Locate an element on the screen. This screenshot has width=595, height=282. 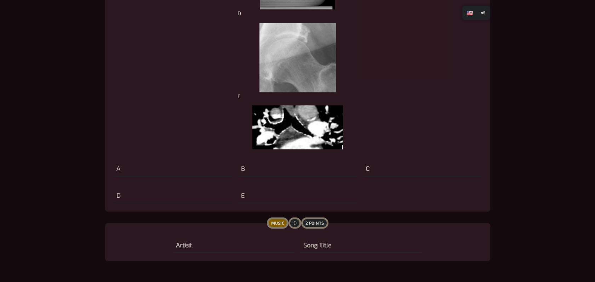
span: E is located at coordinates (239, 96).